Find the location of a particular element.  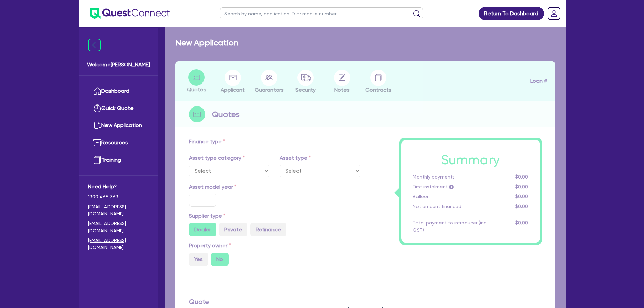

input: Search by name, application ID or mobile number... is located at coordinates (322, 13).